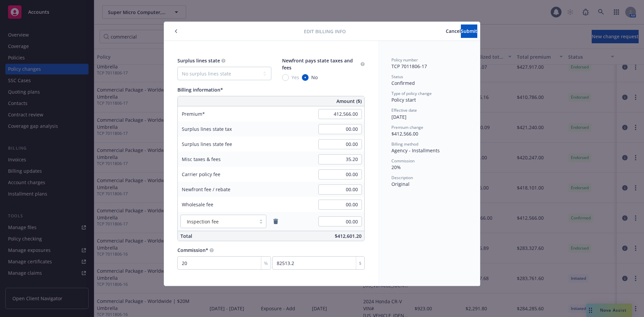 Image resolution: width=644 pixels, height=317 pixels. Describe the element at coordinates (468, 31) in the screenshot. I see `span: Submit` at that location.